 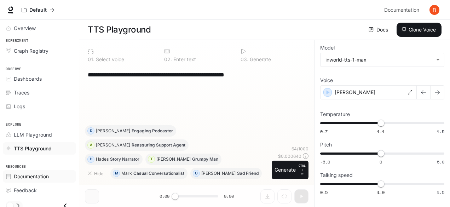 What do you see at coordinates (39, 106) in the screenshot?
I see `a: Logs` at bounding box center [39, 106].